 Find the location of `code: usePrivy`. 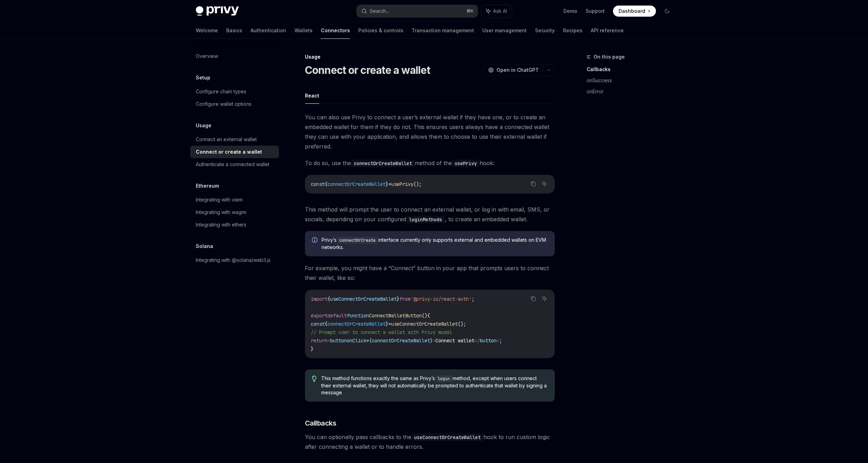

code: usePrivy is located at coordinates (465, 163).